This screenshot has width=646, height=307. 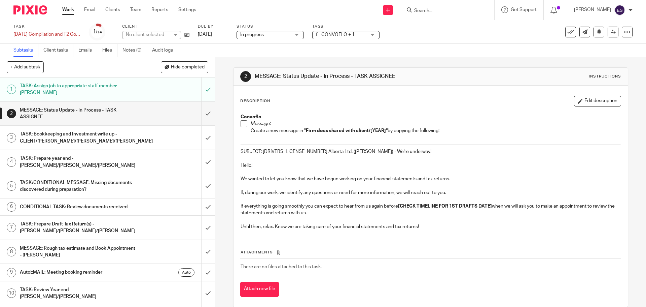 What do you see at coordinates (620, 10) in the screenshot?
I see `img: svg%3E` at bounding box center [620, 10].